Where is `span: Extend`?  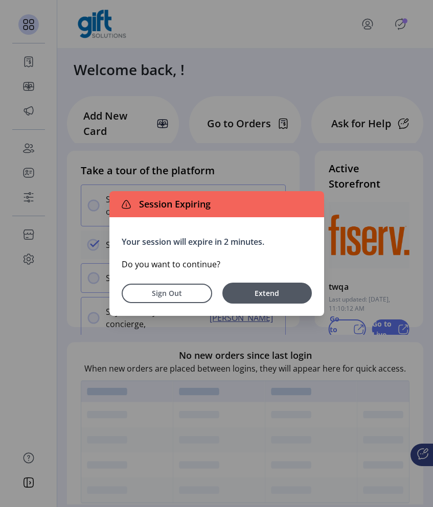 span: Extend is located at coordinates (267, 293).